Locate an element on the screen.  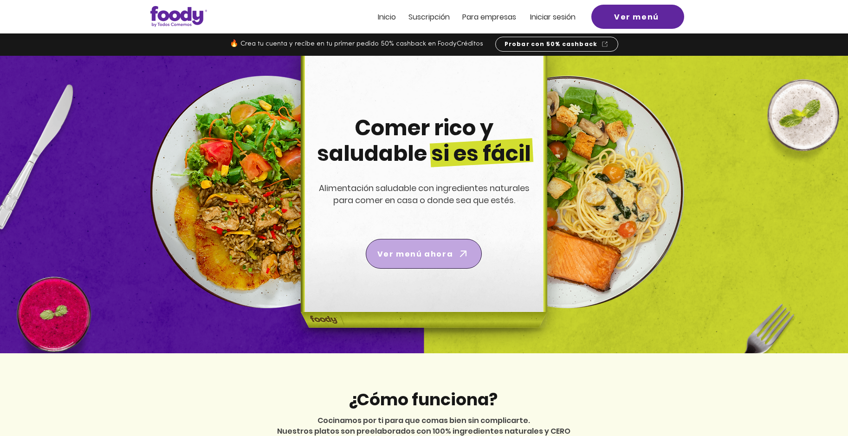
span: Inicio is located at coordinates (387, 17).